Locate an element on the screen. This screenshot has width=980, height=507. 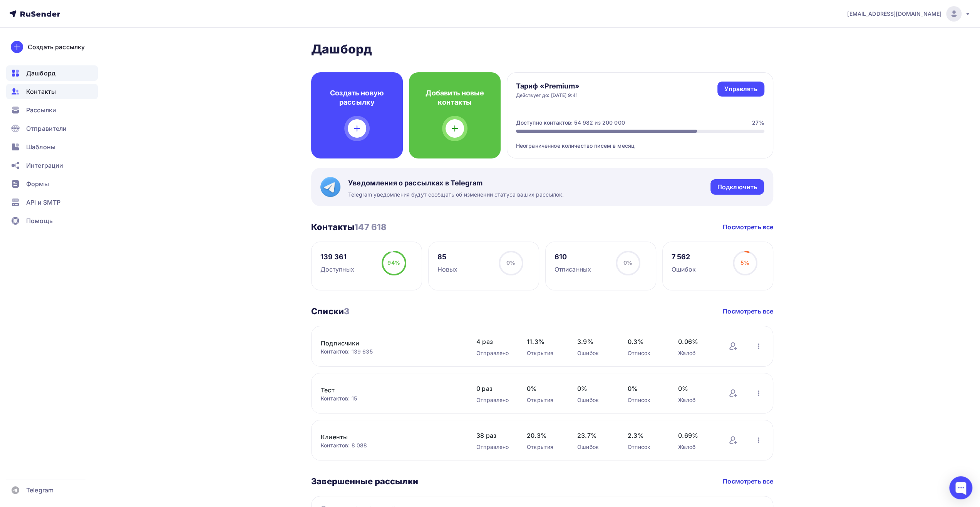
span: Рассылки is located at coordinates (41, 110).